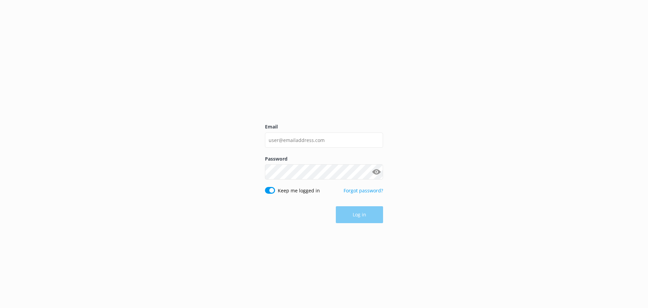 Image resolution: width=648 pixels, height=308 pixels. I want to click on label: Password, so click(324, 159).